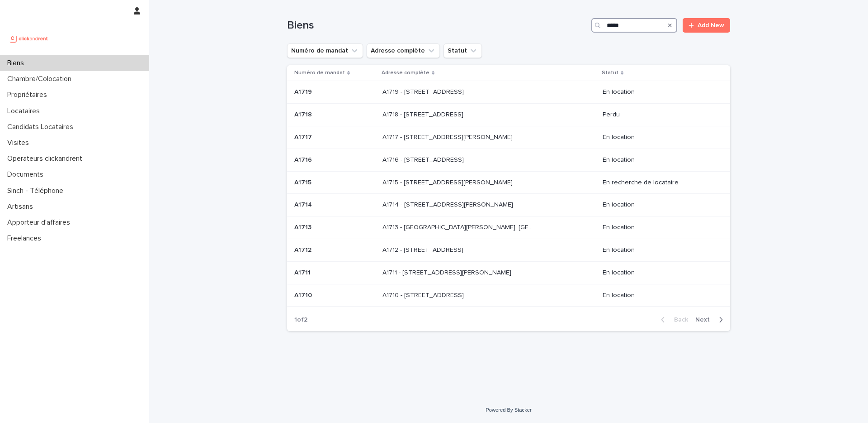 The height and width of the screenshot is (423, 868). What do you see at coordinates (41, 79) in the screenshot?
I see `p: Chambre/Colocation` at bounding box center [41, 79].